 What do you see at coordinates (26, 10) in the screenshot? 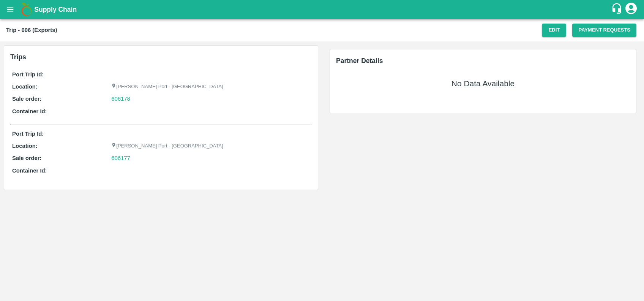
I see `img: logo` at bounding box center [26, 10].